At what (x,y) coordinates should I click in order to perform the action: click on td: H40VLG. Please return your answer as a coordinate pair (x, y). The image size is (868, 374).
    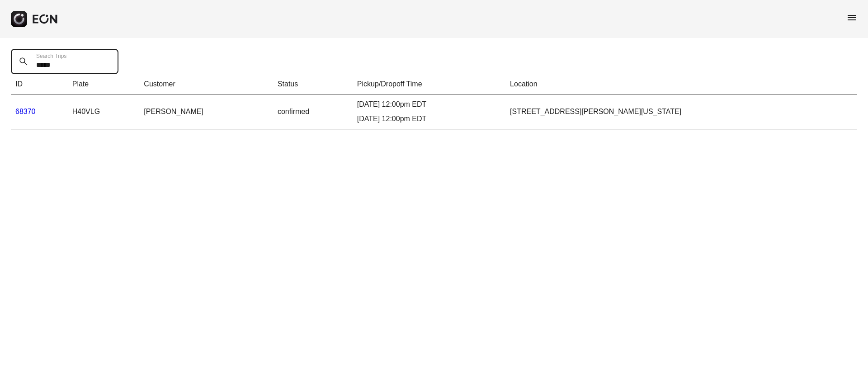
    Looking at the image, I should click on (103, 112).